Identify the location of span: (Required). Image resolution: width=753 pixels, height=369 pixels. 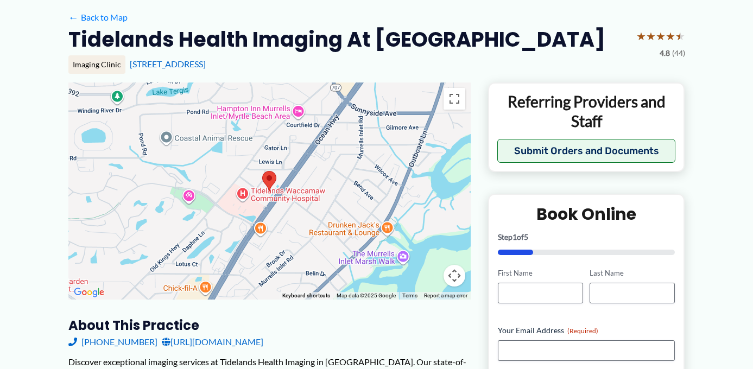
(583, 331).